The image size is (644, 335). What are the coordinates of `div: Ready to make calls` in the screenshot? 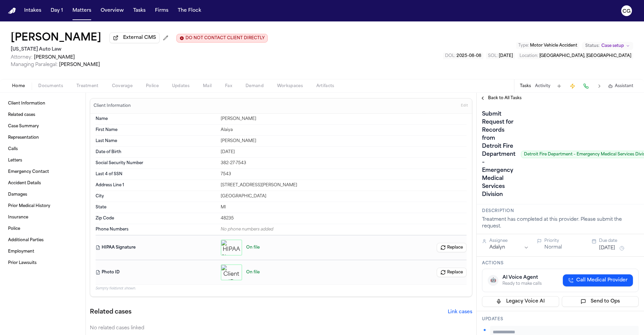 It's located at (522, 284).